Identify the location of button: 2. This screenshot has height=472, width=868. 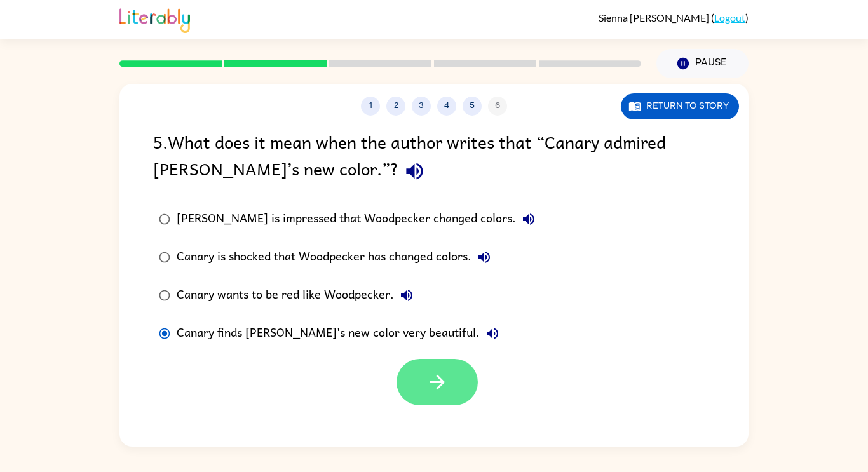
(396, 106).